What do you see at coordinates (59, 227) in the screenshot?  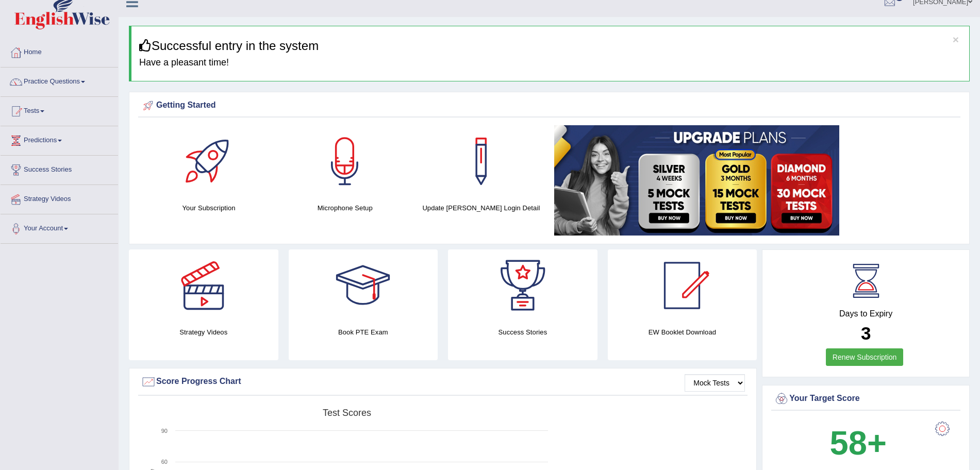 I see `a: Your Account` at bounding box center [59, 227].